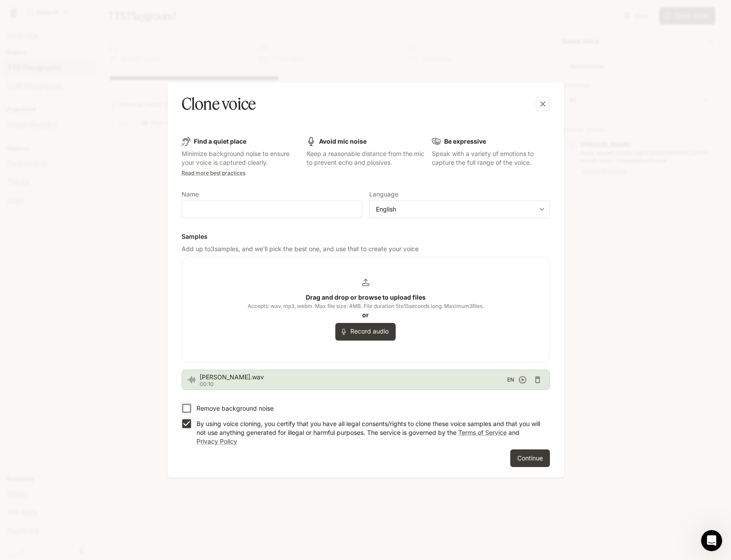 This screenshot has height=560, width=731. I want to click on a: Privacy Policy, so click(216, 441).